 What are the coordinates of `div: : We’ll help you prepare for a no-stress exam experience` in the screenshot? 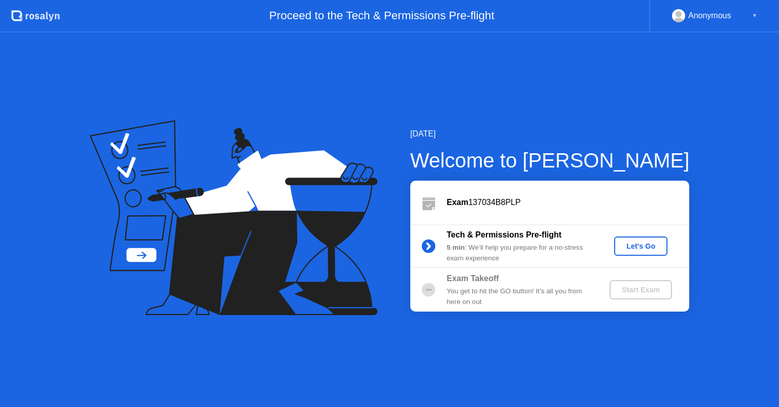 It's located at (520, 252).